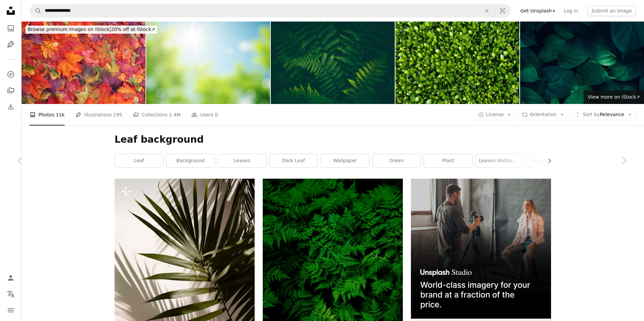 The width and height of the screenshot is (644, 321). I want to click on a: Next, so click(624, 161).